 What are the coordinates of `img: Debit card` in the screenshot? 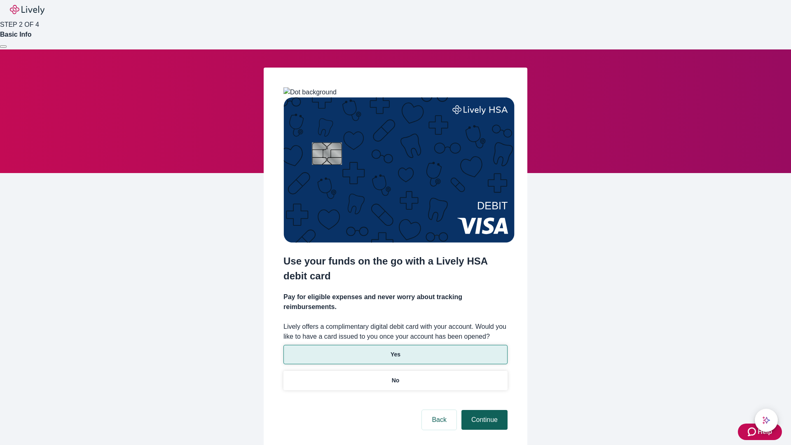 It's located at (399, 170).